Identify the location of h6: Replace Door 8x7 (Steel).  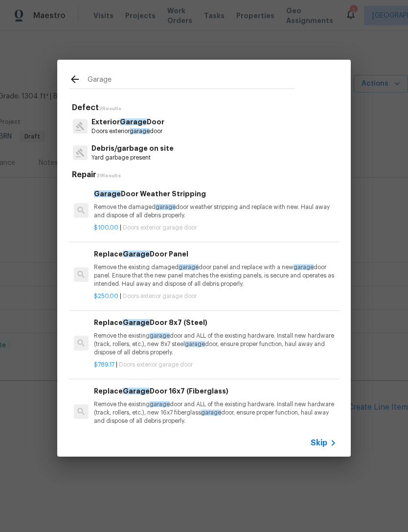
(215, 323).